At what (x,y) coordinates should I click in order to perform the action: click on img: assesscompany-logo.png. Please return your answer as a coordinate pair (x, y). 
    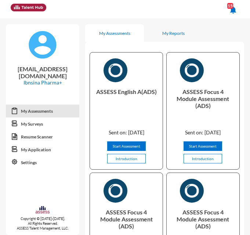
    Looking at the image, I should click on (43, 210).